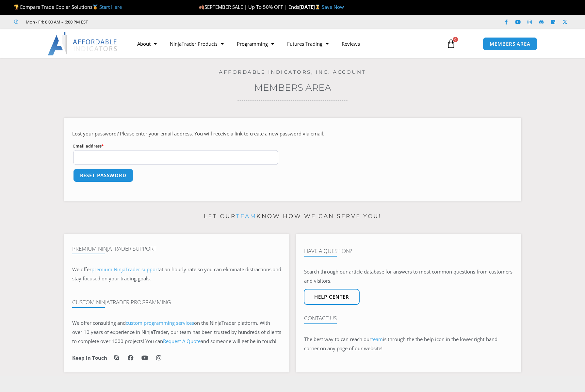  What do you see at coordinates (177, 274) in the screenshot?
I see `span: at an hourly rate so you can eliminate distractions and stay focused on your trading goals.` at bounding box center [177, 274].